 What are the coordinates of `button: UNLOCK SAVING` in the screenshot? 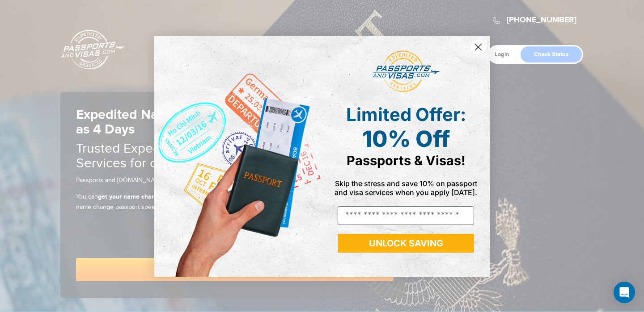 It's located at (405, 243).